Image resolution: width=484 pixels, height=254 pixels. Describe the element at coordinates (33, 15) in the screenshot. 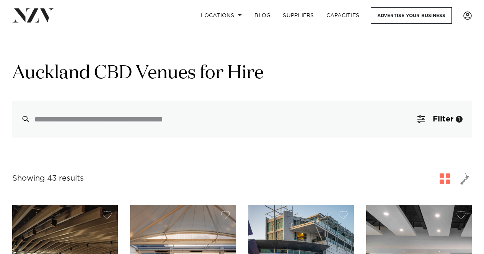

I see `img: nzv-logo.png` at that location.